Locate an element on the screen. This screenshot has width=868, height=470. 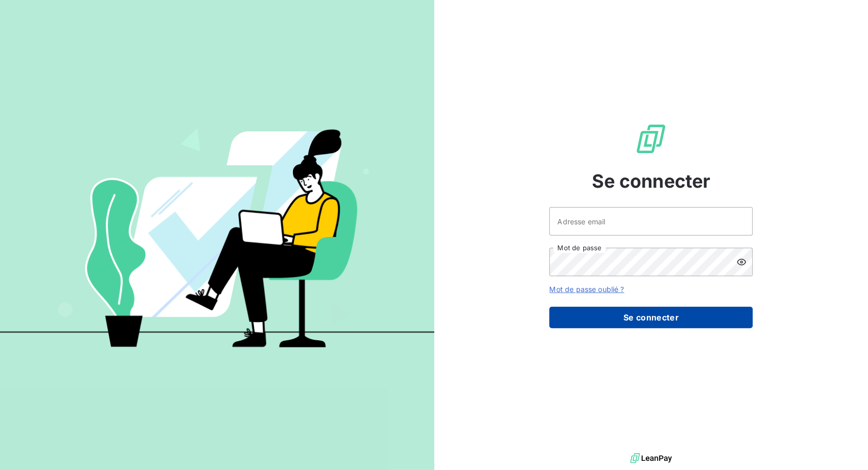
span: Se connecter is located at coordinates (651, 181).